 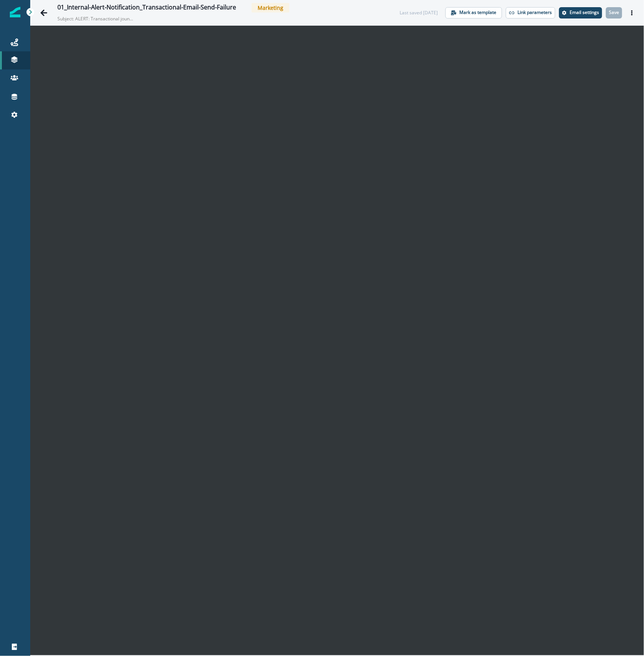 What do you see at coordinates (96, 17) in the screenshot?
I see `p: Subject: ALERT: Transactional jouney processing has failed` at bounding box center [96, 17].